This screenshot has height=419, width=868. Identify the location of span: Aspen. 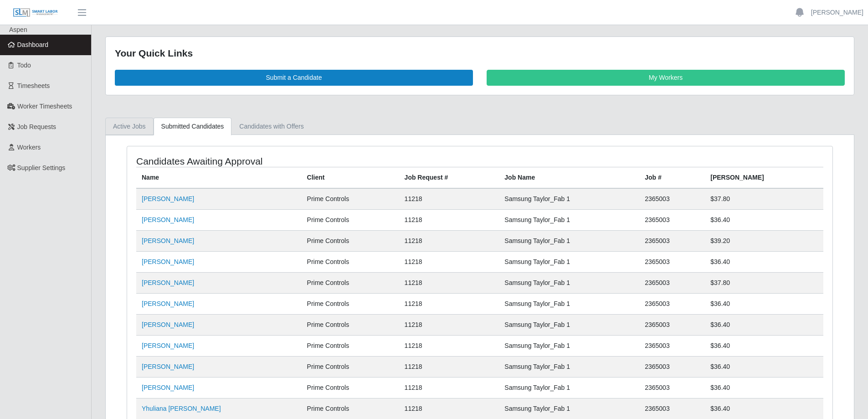
(19, 30).